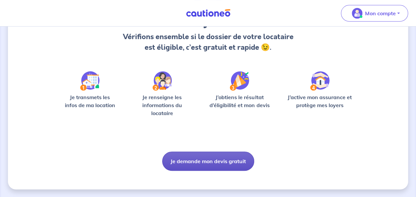 The width and height of the screenshot is (416, 197). What do you see at coordinates (320, 101) in the screenshot?
I see `p: J’active mon assurance et protège mes loyers` at bounding box center [320, 101].